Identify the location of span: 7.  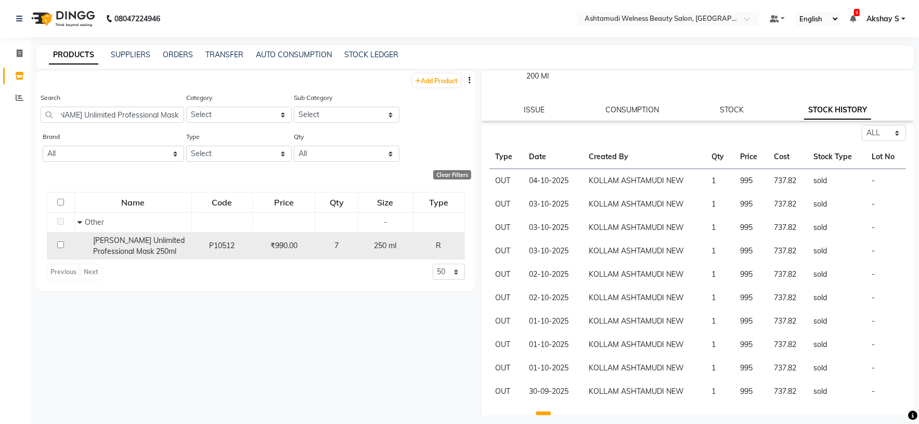
(336, 245).